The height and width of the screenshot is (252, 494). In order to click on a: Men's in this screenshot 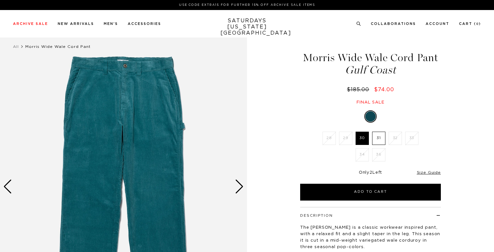, I will do `click(111, 24)`.